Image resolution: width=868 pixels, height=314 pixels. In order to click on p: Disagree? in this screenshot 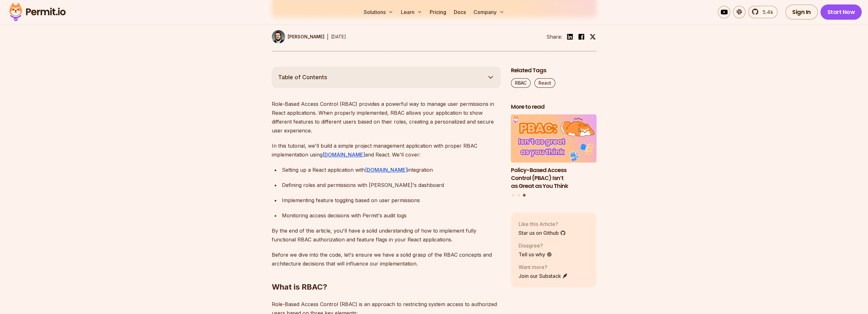, I will do `click(536, 246)`.